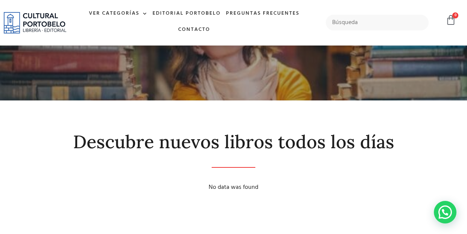  Describe the element at coordinates (118, 14) in the screenshot. I see `a: Ver Categorías` at that location.